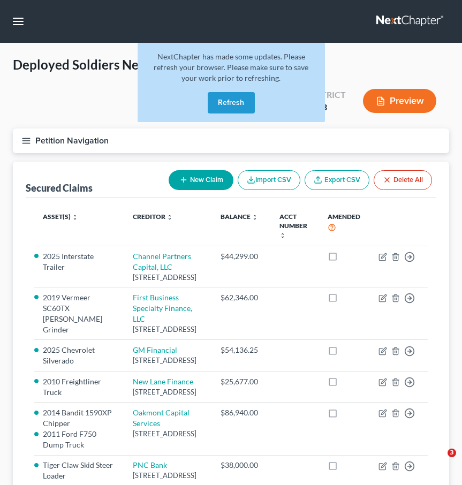 Image resolution: width=462 pixels, height=485 pixels. Describe the element at coordinates (150, 465) in the screenshot. I see `a: PNC Bank` at that location.